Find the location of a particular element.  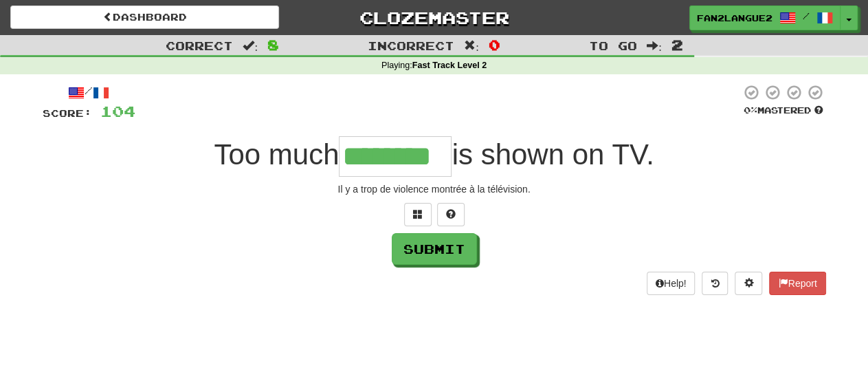

a: fan2langue2 / is located at coordinates (765, 18).